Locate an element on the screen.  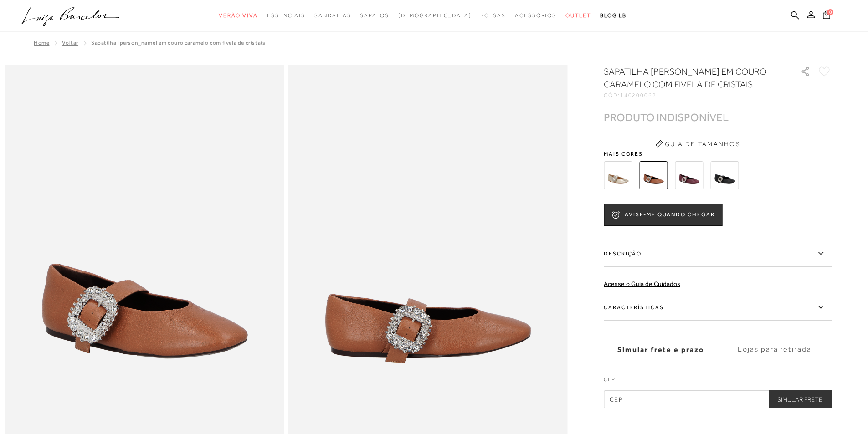
button: 0 is located at coordinates (827, 16).